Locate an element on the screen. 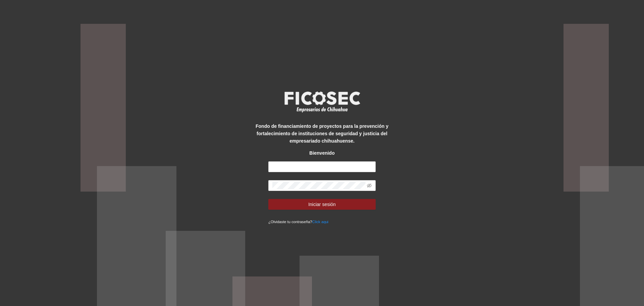 Image resolution: width=644 pixels, height=306 pixels. small: ¿Olvidaste tu contraseña? is located at coordinates (298, 222).